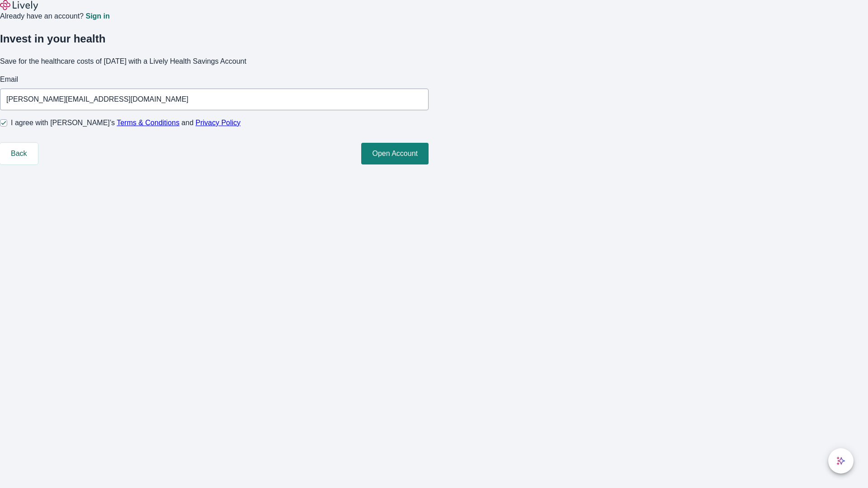 The height and width of the screenshot is (488, 868). What do you see at coordinates (97, 17) in the screenshot?
I see `a: Sign in` at bounding box center [97, 17].